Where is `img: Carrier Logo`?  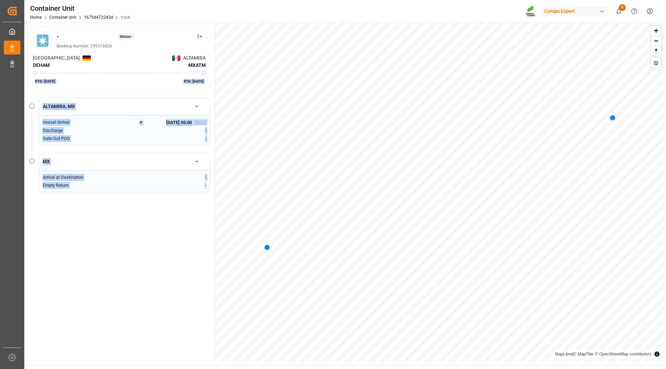 img: Carrier Logo is located at coordinates (43, 41).